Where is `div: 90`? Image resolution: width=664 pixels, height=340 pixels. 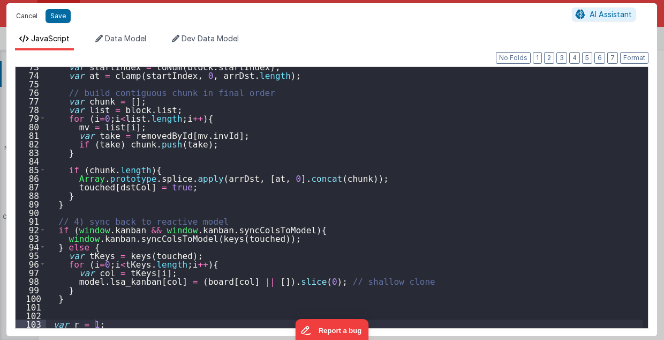 div: 90 is located at coordinates (31, 212).